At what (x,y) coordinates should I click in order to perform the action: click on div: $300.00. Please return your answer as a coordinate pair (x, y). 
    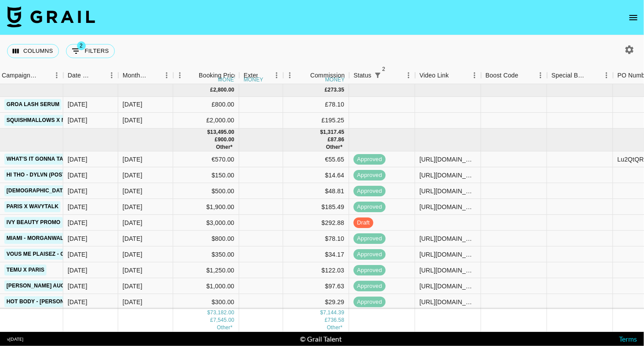
    Looking at the image, I should click on (206, 302).